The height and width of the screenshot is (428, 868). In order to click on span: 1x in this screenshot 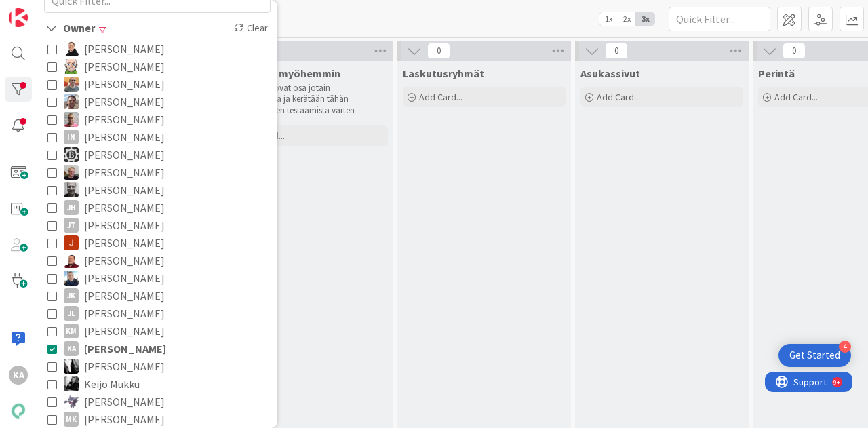, I will do `click(608, 19)`.